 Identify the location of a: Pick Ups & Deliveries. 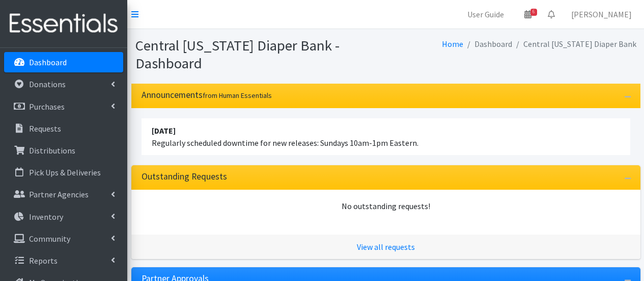
(64, 172).